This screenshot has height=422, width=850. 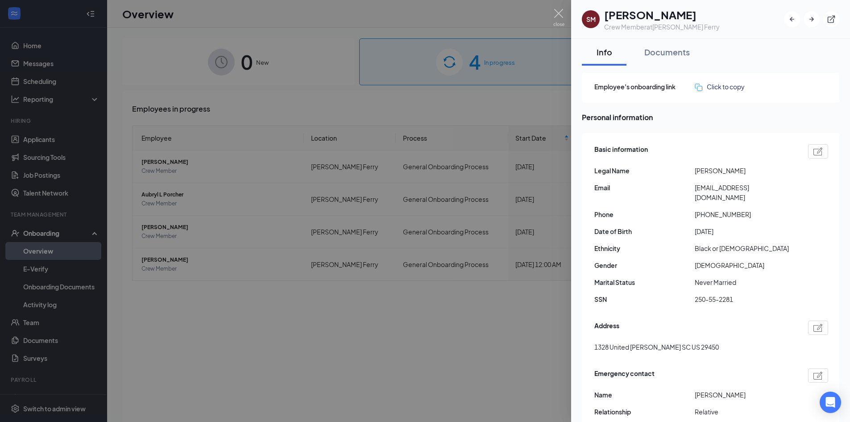 I want to click on span: Employee's onboarding link, so click(x=645, y=87).